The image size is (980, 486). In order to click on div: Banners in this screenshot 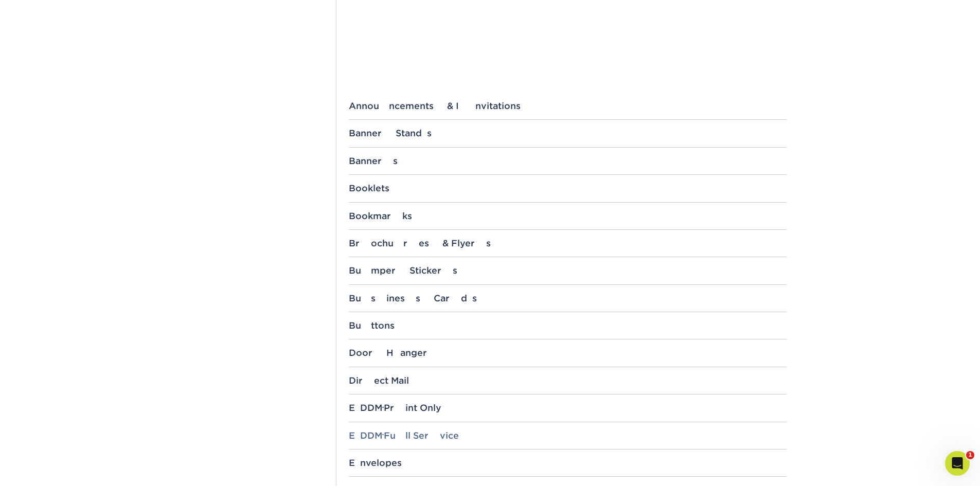, I will do `click(568, 161)`.